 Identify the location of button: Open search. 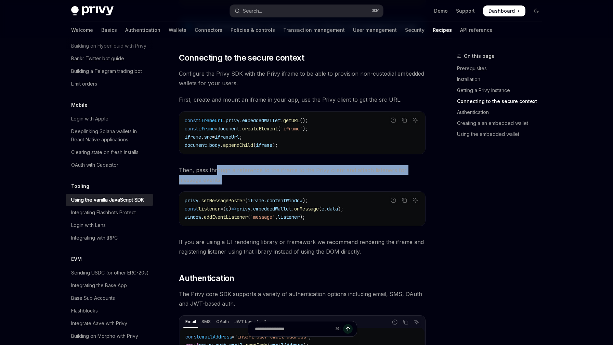
(306, 11).